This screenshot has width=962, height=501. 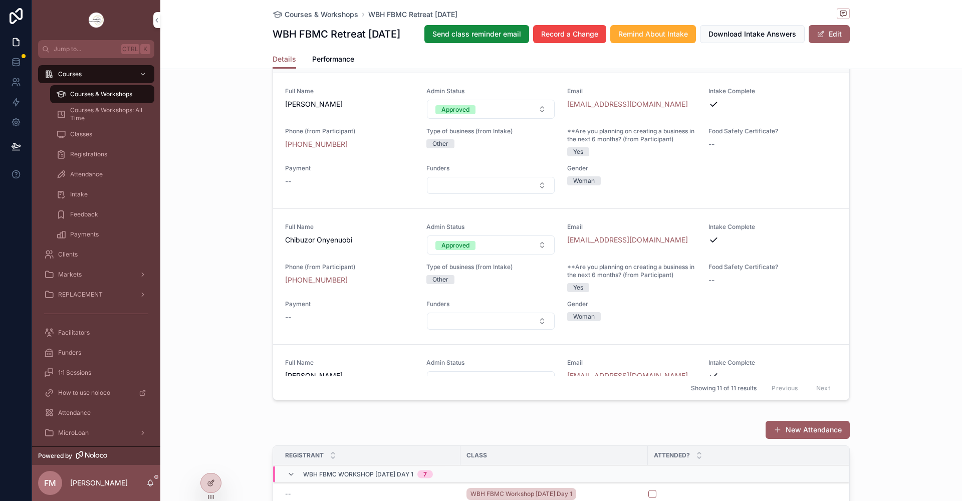 What do you see at coordinates (75, 373) in the screenshot?
I see `span: 1:1 Sessions` at bounding box center [75, 373].